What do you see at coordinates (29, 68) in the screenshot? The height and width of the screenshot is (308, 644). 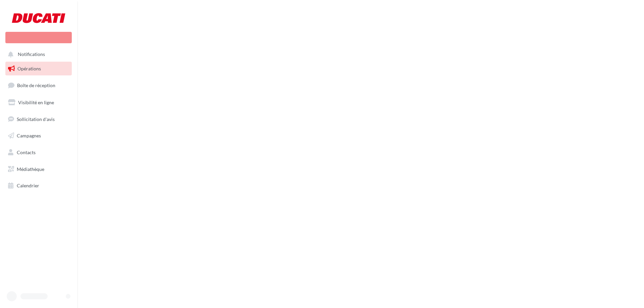 I see `span: Opérations` at bounding box center [29, 68].